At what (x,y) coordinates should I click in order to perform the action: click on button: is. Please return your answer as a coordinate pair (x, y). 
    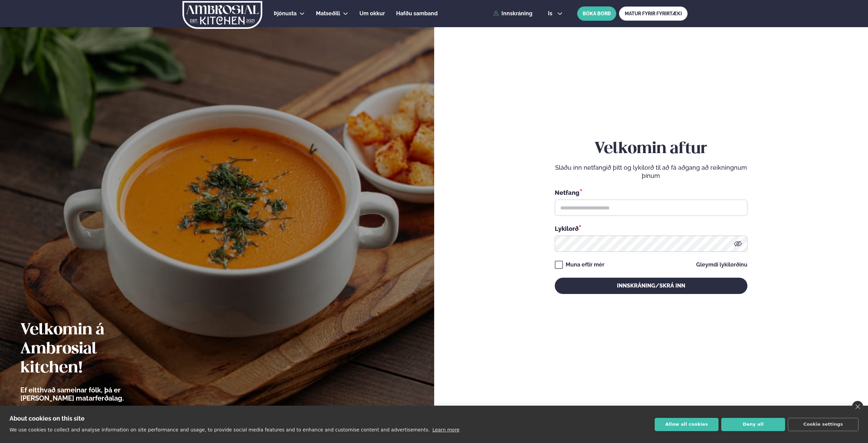
    Looking at the image, I should click on (555, 14).